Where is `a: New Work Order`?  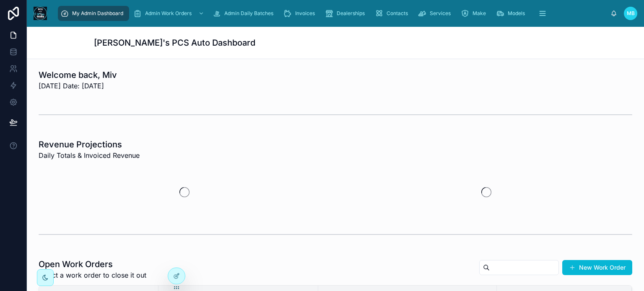 a: New Work Order is located at coordinates (597, 268).